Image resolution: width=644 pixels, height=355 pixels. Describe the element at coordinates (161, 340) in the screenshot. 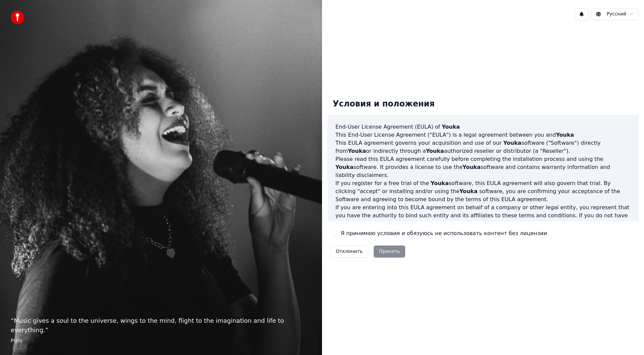

I see `footer: Plato` at that location.